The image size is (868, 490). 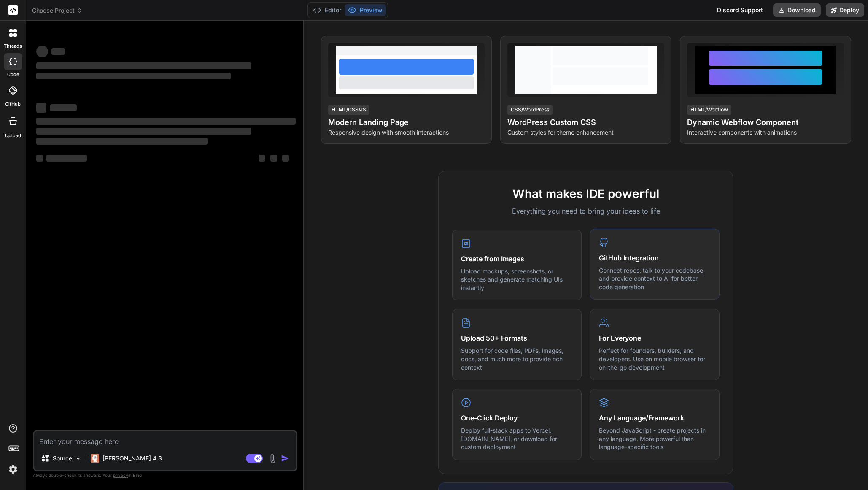 What do you see at coordinates (797, 10) in the screenshot?
I see `button: Download` at bounding box center [797, 10].